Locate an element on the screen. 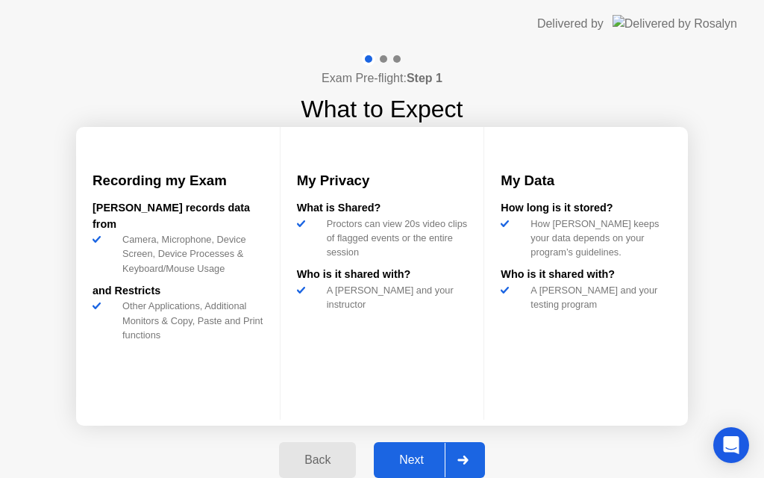 Image resolution: width=764 pixels, height=478 pixels. div: Proctors can view 20s video clips of flagged events or the entire session is located at coordinates (394, 238).